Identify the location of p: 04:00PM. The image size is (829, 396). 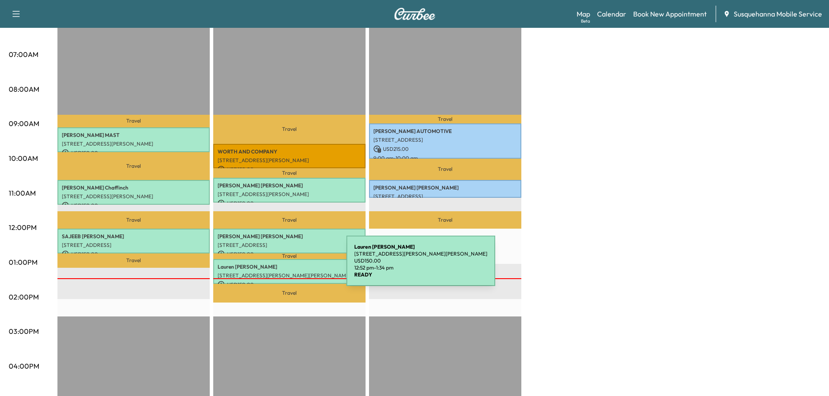
(24, 366).